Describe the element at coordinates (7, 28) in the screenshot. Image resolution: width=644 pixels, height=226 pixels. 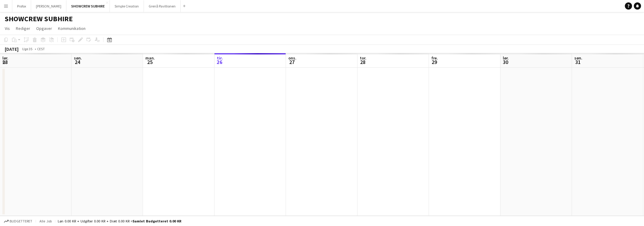
I see `span: Vis` at that location.